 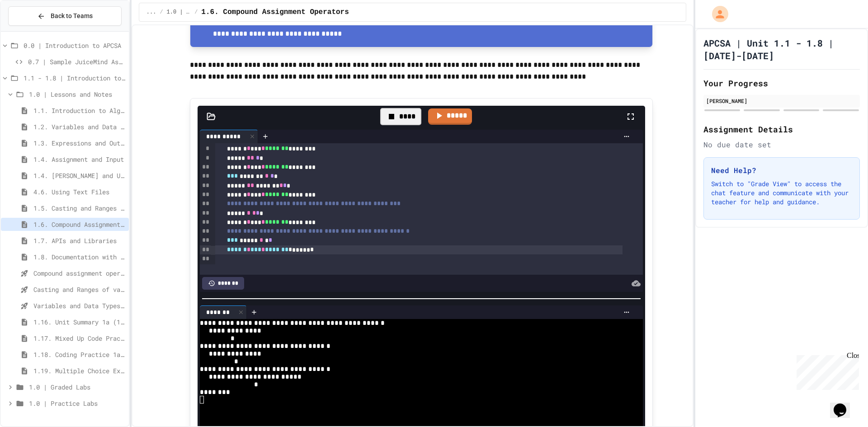 I want to click on span: 1.18. Coding Practice 1a (1.1-1.6), so click(x=79, y=355).